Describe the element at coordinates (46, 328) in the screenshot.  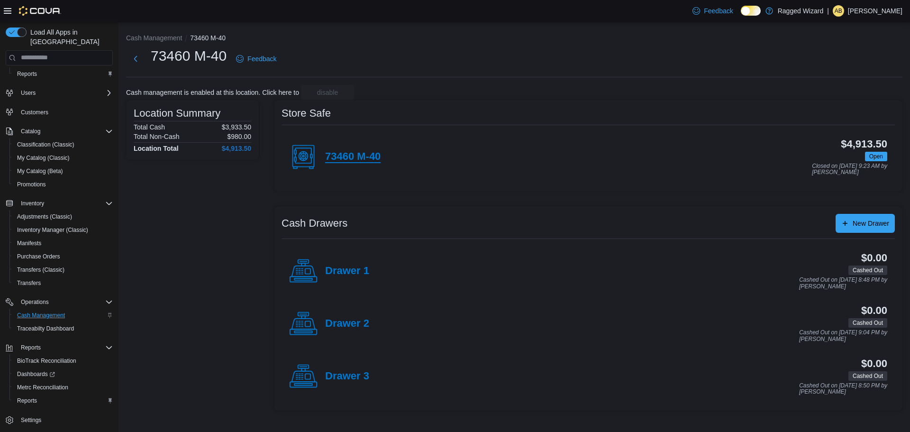
I see `span: Traceabilty Dashboard` at that location.